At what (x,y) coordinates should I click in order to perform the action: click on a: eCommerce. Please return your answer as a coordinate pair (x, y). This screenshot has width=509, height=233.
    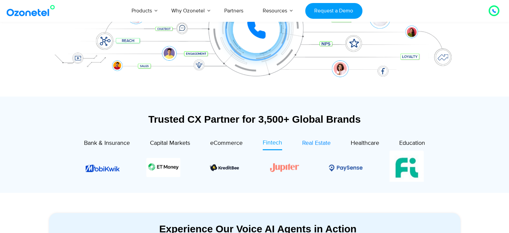
    Looking at the image, I should click on (226, 144).